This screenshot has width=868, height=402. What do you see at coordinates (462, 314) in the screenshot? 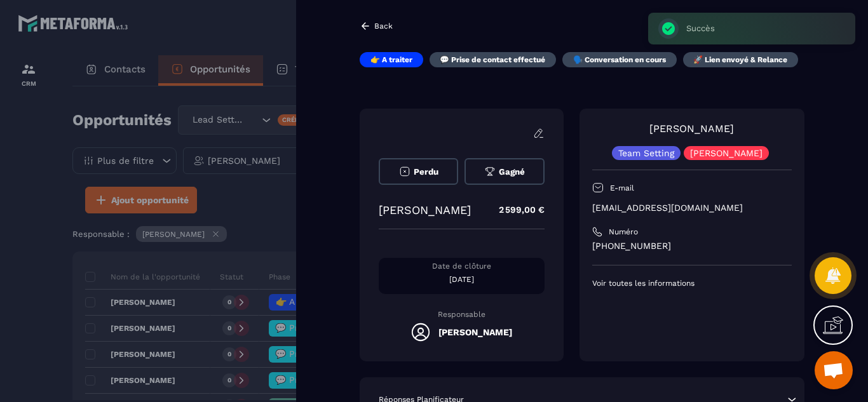
I see `p: Responsable` at bounding box center [462, 314].